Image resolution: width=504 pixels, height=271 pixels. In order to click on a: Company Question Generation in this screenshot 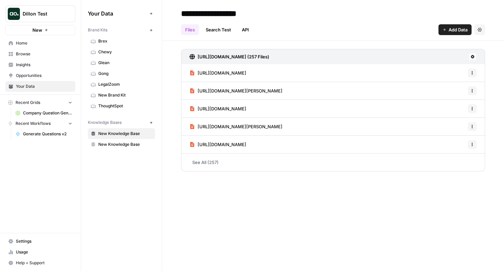, I will do `click(44, 113)`.